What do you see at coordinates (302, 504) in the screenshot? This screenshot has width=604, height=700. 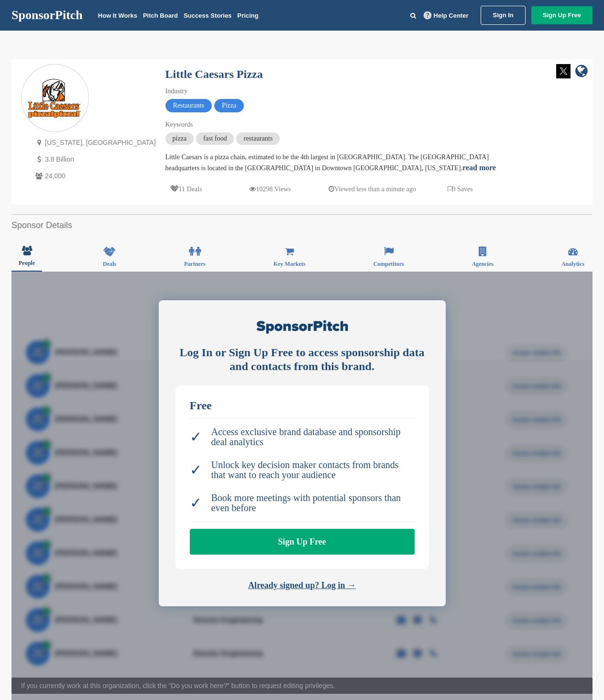 I see `li: Book more meetings with potential sponsors than even before` at bounding box center [302, 504].